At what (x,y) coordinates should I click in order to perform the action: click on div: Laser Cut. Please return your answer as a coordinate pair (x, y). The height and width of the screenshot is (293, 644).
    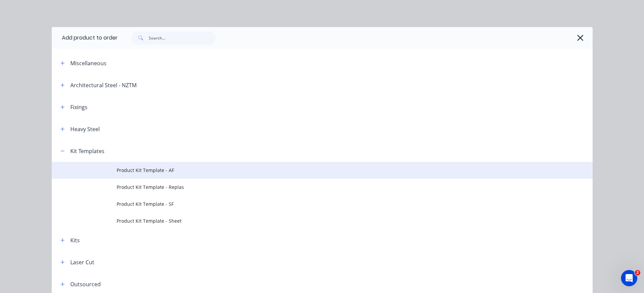
    Looking at the image, I should click on (82, 262).